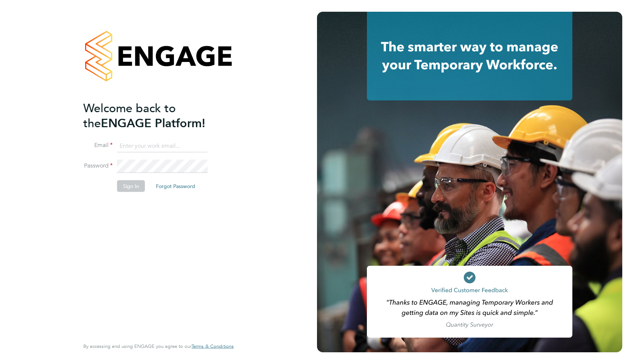 This screenshot has width=634, height=364. What do you see at coordinates (98, 166) in the screenshot?
I see `label: Password` at bounding box center [98, 166].